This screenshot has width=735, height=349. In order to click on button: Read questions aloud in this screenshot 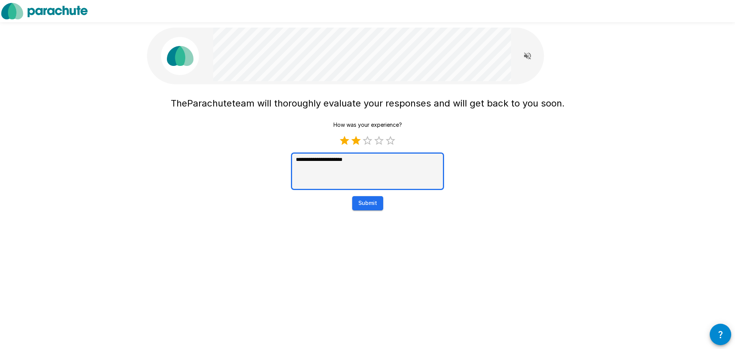, I will do `click(527, 56)`.